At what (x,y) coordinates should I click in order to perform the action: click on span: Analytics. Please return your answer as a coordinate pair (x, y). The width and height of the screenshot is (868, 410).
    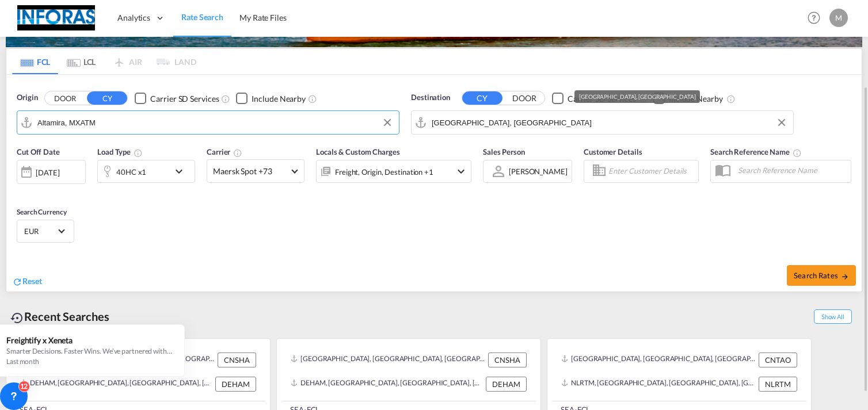
    Looking at the image, I should click on (133, 18).